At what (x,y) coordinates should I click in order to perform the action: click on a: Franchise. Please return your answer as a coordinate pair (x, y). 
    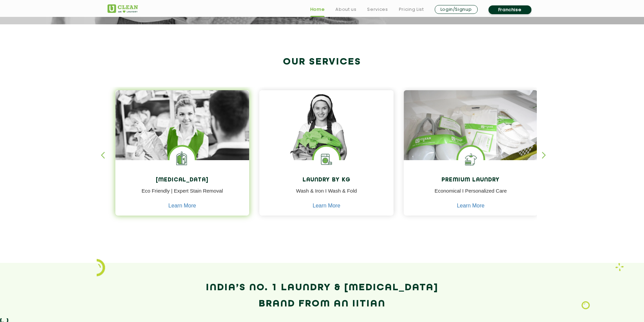
    Looking at the image, I should click on (510, 10).